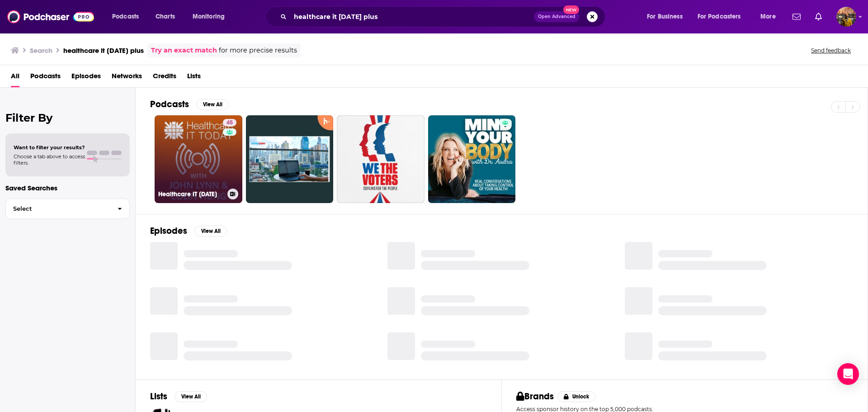 Image resolution: width=868 pixels, height=412 pixels. I want to click on a: Podcasts, so click(45, 78).